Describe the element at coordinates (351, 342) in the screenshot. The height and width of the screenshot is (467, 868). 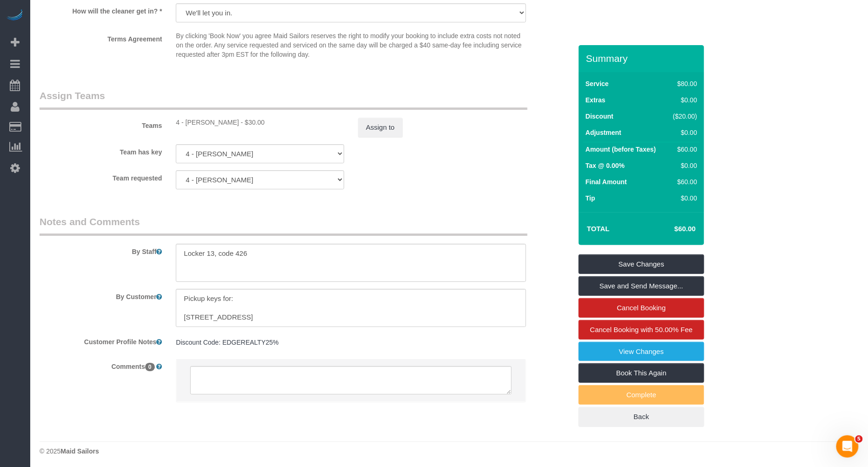
I see `pre: Discount Code: EDGEREALTY25%` at that location.